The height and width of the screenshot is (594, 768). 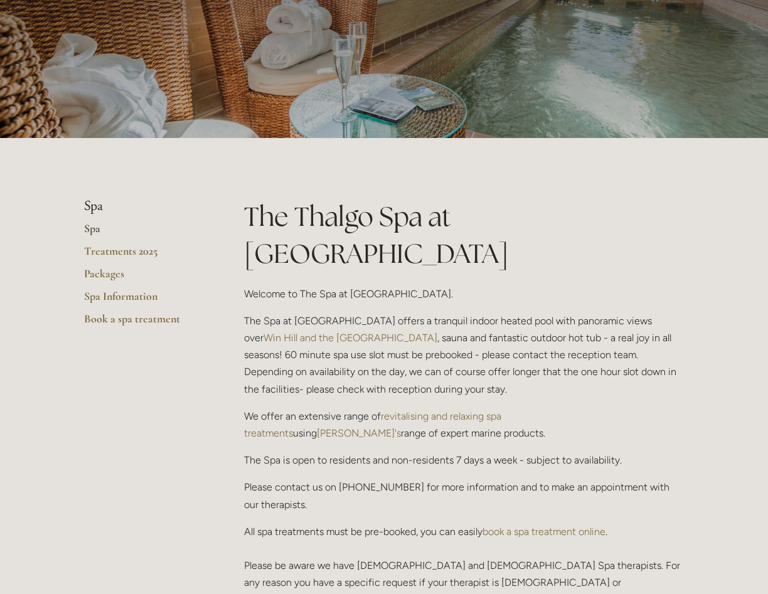 I want to click on p: We offer an extensive range of using range of expert marine products., so click(x=464, y=425).